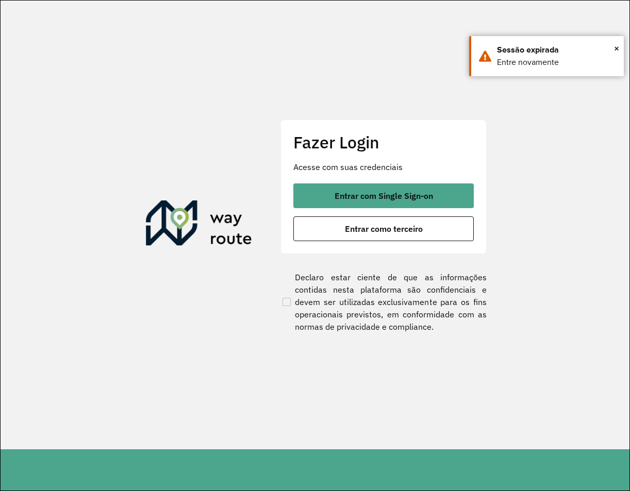 This screenshot has height=491, width=630. I want to click on h2: Fazer Login, so click(384, 142).